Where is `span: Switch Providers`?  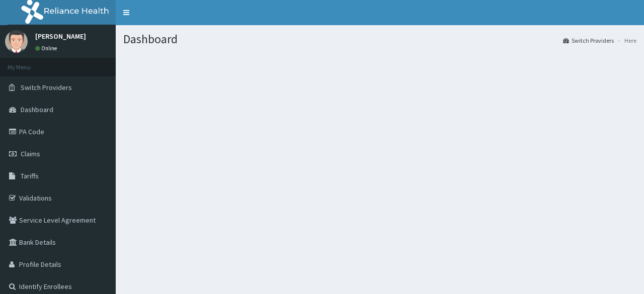 span: Switch Providers is located at coordinates (47, 88).